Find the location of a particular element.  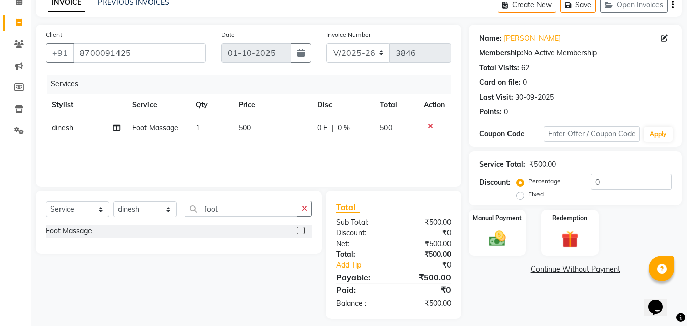

input: Search or Scan is located at coordinates (241, 209).